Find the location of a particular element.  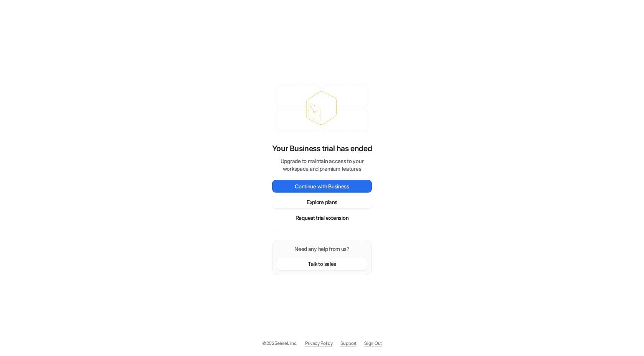

button: Talk to sales is located at coordinates (322, 263).